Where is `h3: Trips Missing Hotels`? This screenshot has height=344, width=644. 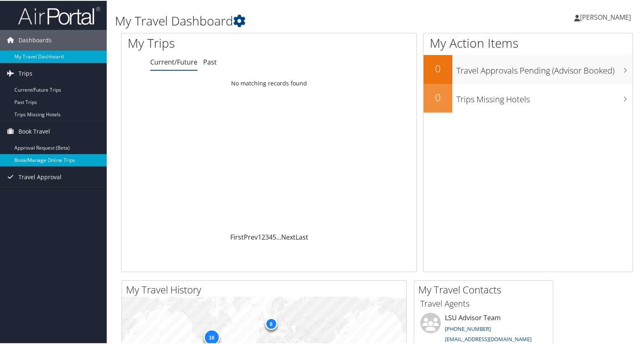 h3: Trips Missing Hotels is located at coordinates (544, 97).